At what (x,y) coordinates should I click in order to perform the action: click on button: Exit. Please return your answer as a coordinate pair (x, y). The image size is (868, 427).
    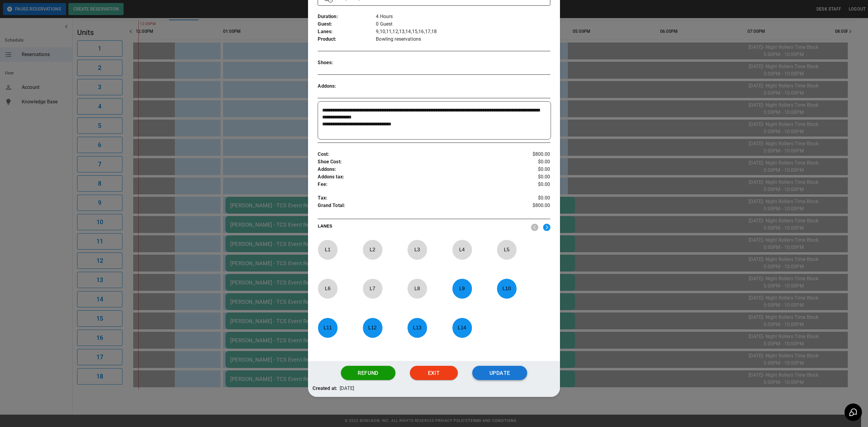
    Looking at the image, I should click on (434, 373).